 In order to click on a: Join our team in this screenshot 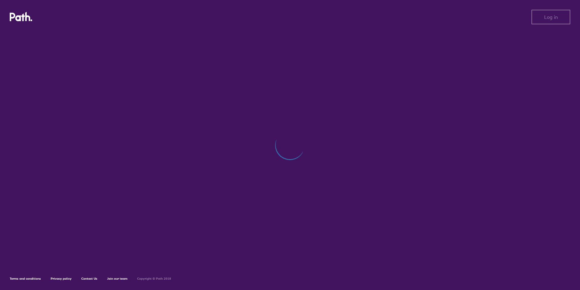, I will do `click(117, 278)`.